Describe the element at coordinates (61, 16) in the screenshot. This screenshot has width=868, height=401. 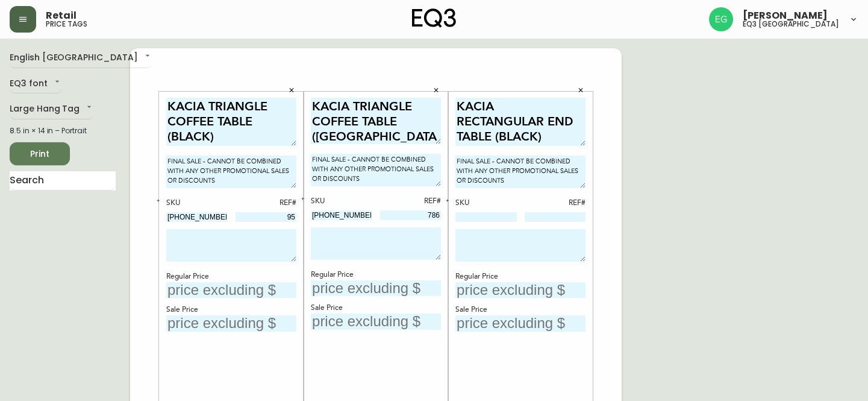
I see `span: Retail` at that location.